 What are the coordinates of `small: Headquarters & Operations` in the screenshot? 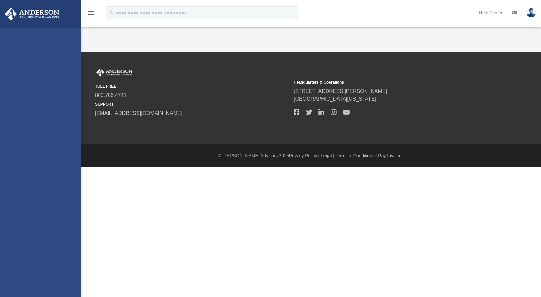 It's located at (391, 82).